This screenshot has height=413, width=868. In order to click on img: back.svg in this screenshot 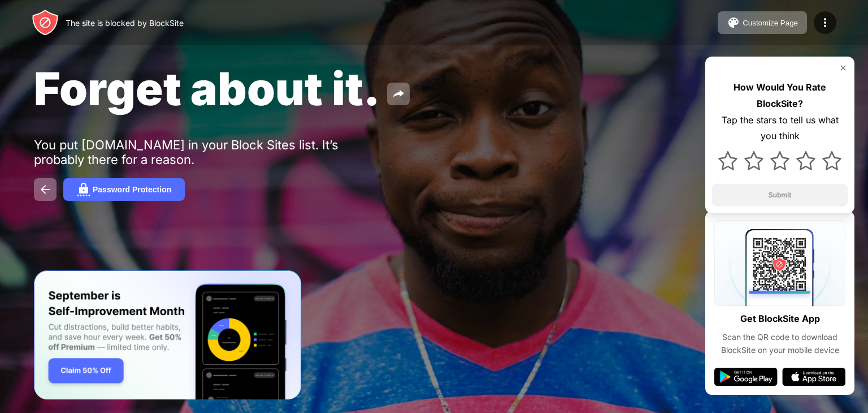, I will do `click(45, 189)`.